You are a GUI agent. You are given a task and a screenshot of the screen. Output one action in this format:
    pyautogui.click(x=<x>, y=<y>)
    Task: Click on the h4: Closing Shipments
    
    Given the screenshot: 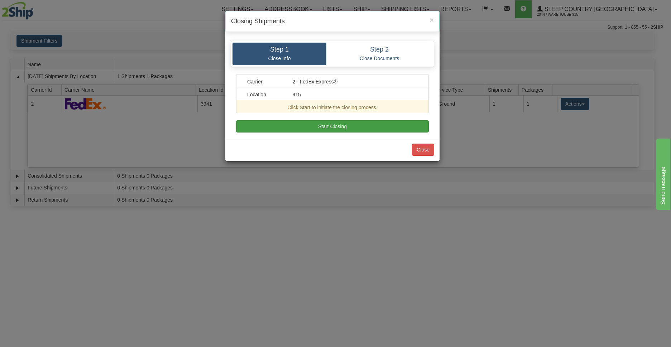 What is the action you would take?
    pyautogui.click(x=332, y=21)
    